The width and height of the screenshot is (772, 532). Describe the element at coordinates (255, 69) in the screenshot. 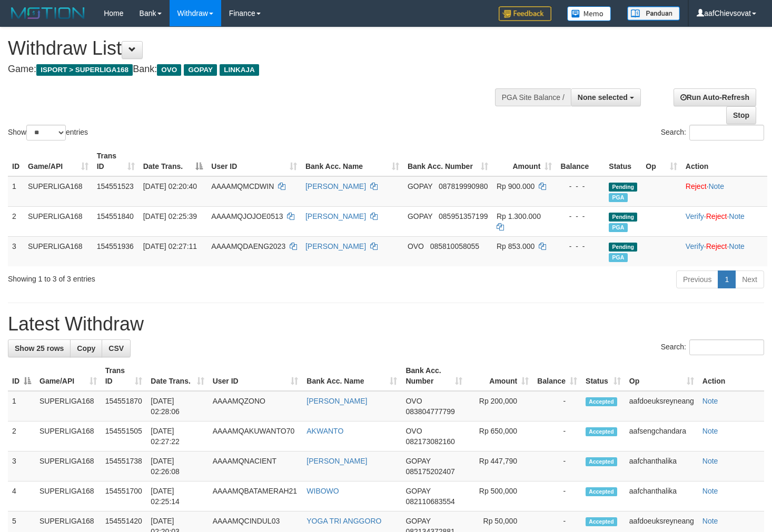

I see `h4: Game: Bank:` at that location.